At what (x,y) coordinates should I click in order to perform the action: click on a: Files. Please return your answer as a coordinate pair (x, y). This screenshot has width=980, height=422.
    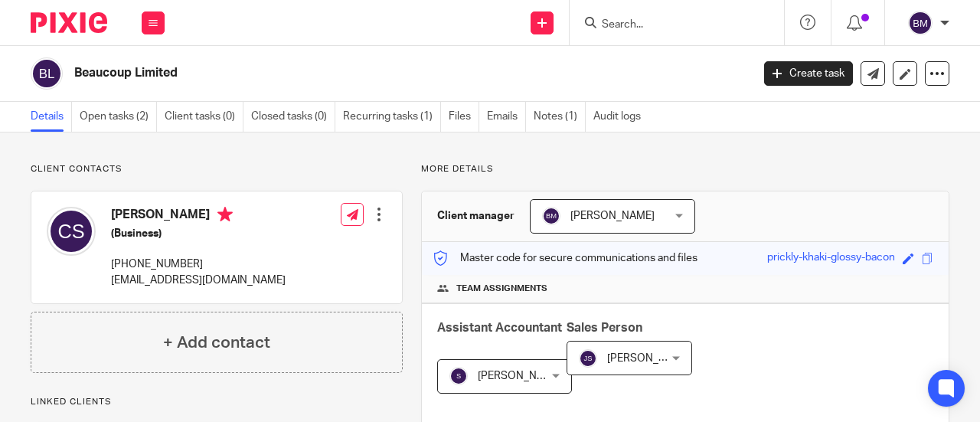
    Looking at the image, I should click on (464, 116).